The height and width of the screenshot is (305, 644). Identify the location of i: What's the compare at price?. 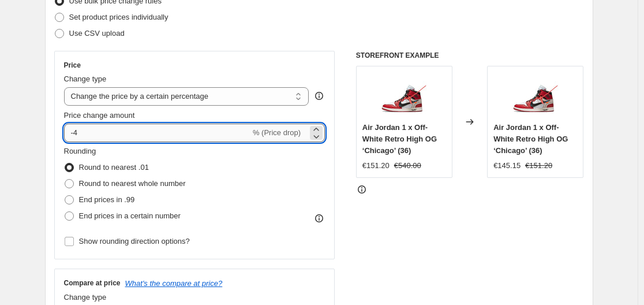
(174, 283).